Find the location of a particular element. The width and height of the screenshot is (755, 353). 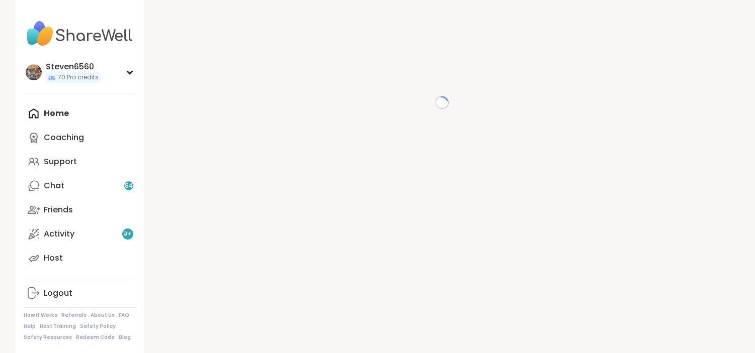

a: About Us is located at coordinates (103, 316).